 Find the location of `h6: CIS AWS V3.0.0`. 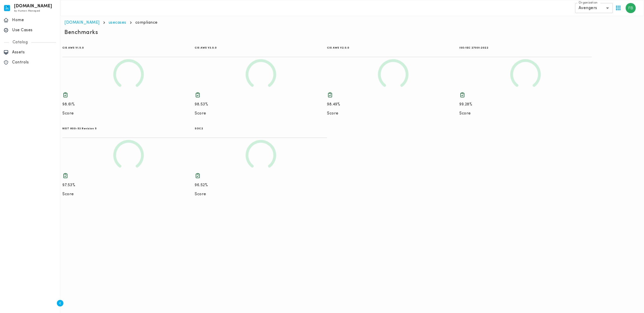

h6: CIS AWS V3.0.0 is located at coordinates (261, 48).